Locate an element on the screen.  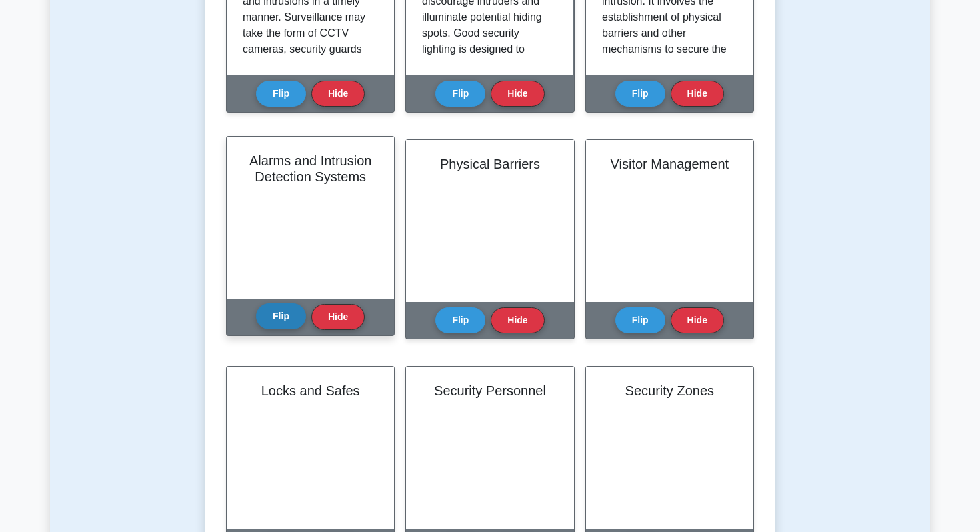
h2: Alarms and Intrusion Detection Systems is located at coordinates (310, 169).